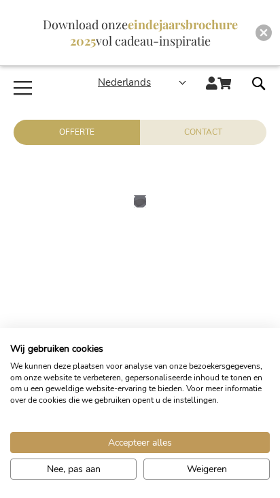  Describe the element at coordinates (146, 82) in the screenshot. I see `div: Nederlands` at that location.